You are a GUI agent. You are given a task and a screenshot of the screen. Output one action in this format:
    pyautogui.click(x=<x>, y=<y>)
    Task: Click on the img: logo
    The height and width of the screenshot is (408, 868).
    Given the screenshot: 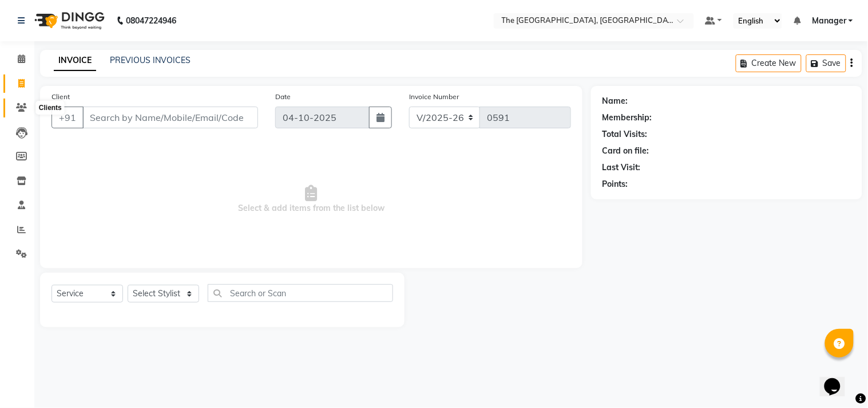 What is the action you would take?
    pyautogui.click(x=68, y=21)
    